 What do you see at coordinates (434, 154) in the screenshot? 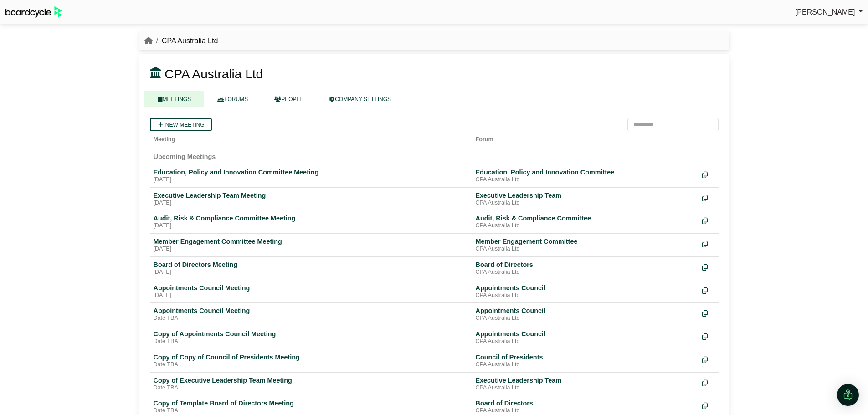
I see `td: Upcoming Meetings` at bounding box center [434, 154].